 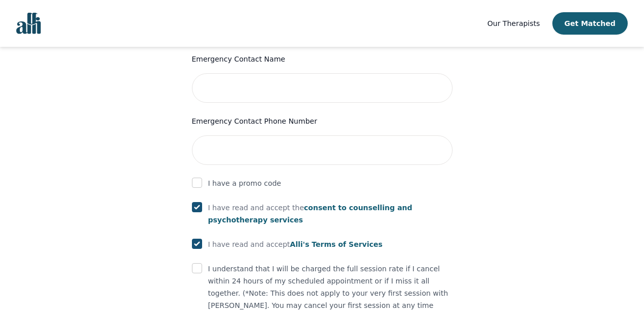 What do you see at coordinates (322, 59) in the screenshot?
I see `label: Emergency Contact Name` at bounding box center [322, 59].